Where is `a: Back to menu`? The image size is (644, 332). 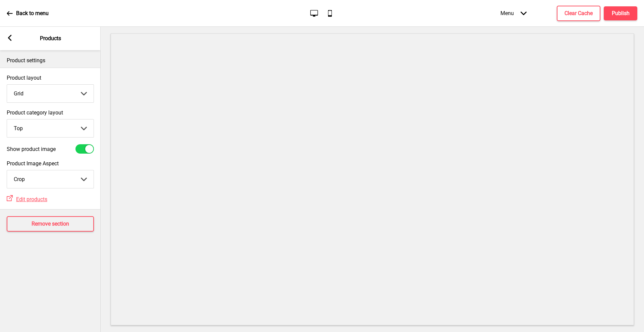 a: Back to menu is located at coordinates (28, 14).